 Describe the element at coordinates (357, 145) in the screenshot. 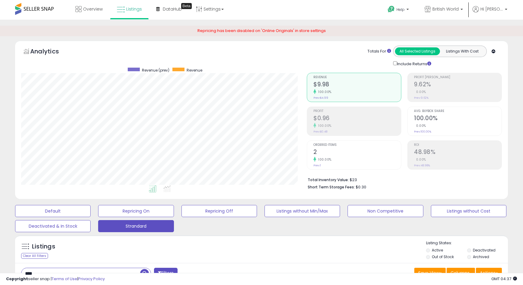

I see `span: Ordered Items` at that location.